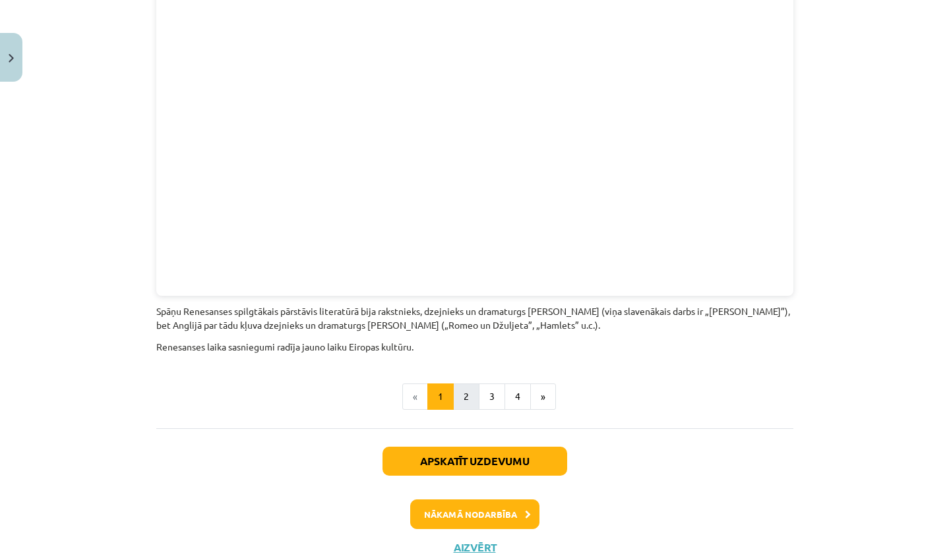 This screenshot has height=560, width=949. I want to click on button: 4, so click(518, 397).